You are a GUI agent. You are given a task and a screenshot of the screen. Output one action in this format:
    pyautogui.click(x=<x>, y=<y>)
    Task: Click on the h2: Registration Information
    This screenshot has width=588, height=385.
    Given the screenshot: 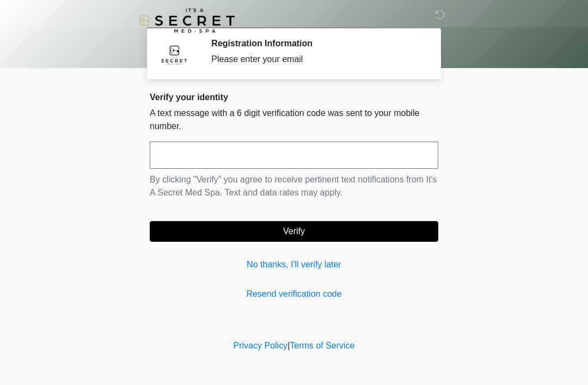 What is the action you would take?
    pyautogui.click(x=316, y=43)
    